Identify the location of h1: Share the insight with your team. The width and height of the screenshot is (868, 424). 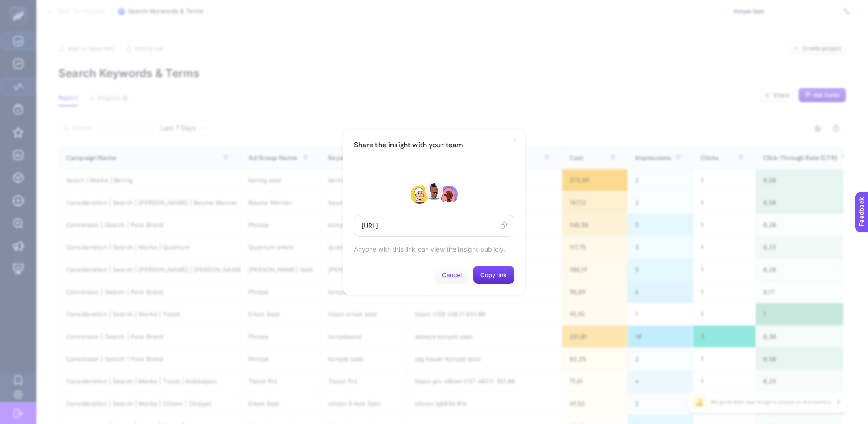
(409, 144).